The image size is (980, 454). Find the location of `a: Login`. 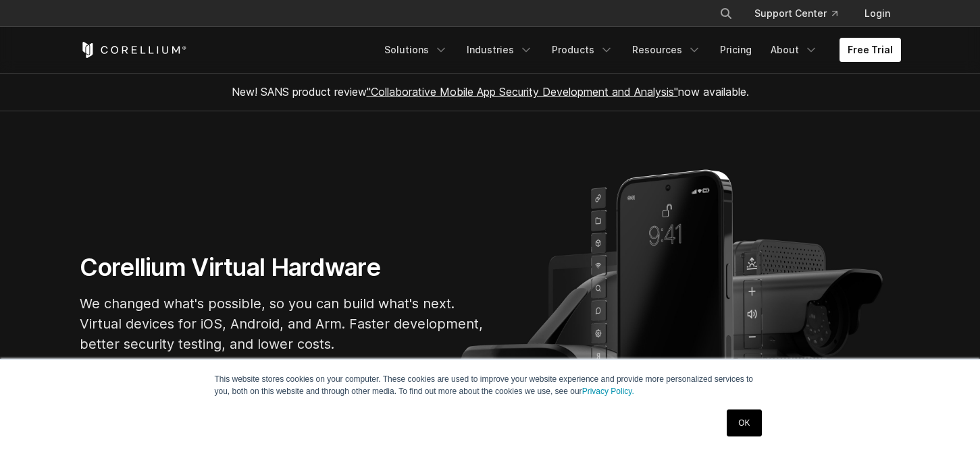

a: Login is located at coordinates (877, 14).